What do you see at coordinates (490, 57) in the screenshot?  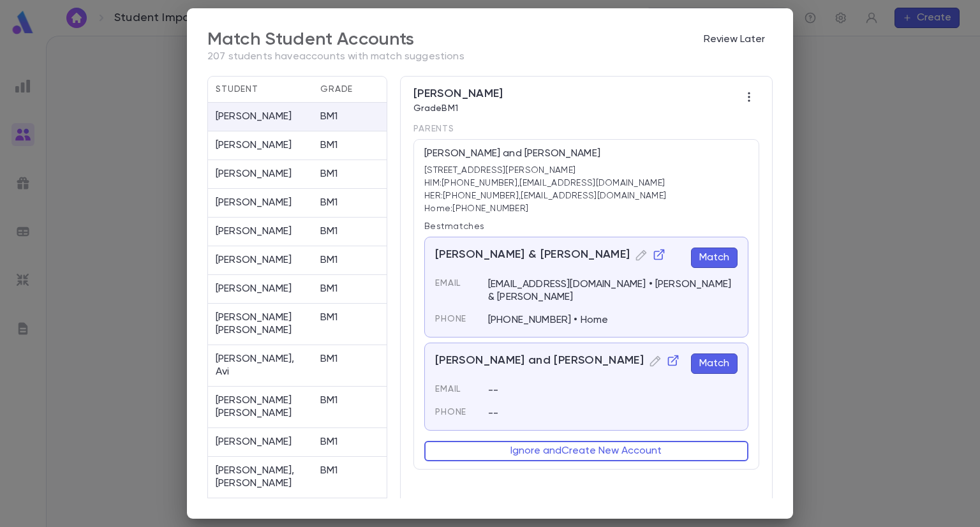 I see `p: 207 students have accounts with match suggestions` at bounding box center [490, 57].